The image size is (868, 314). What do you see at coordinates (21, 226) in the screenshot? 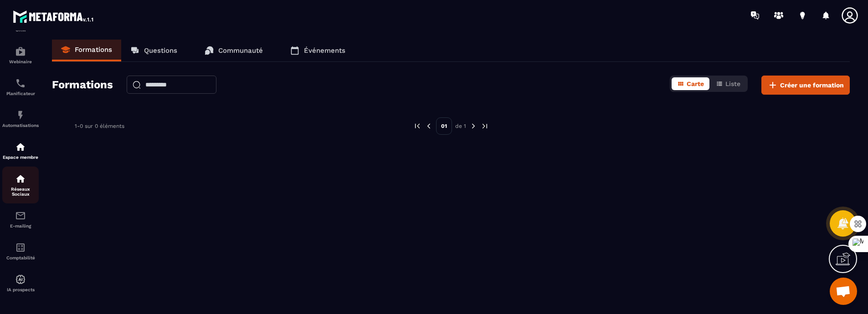
I see `p: E-mailing` at bounding box center [21, 226].